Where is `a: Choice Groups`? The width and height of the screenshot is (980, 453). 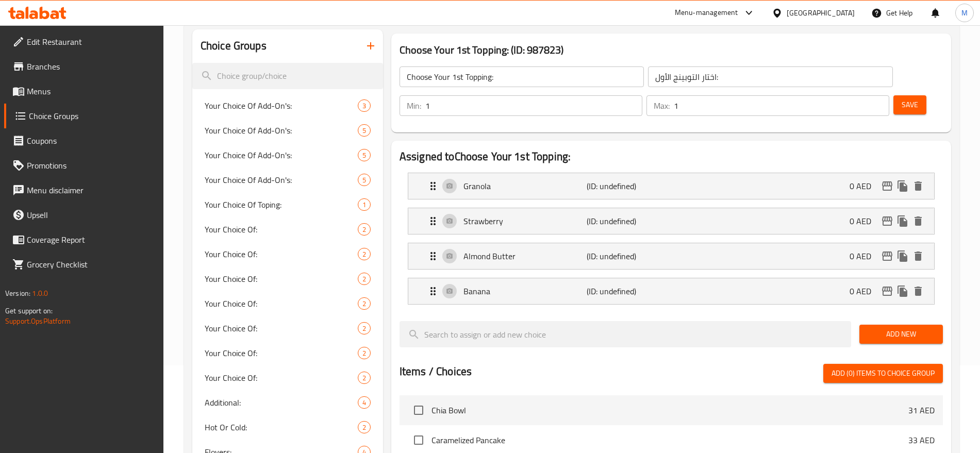
a: Choice Groups is located at coordinates (84, 116).